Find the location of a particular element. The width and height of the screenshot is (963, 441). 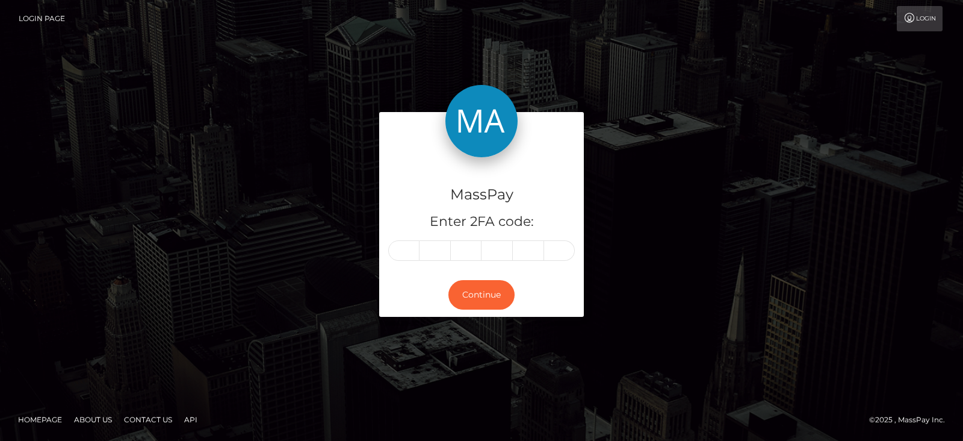

img: MassPay is located at coordinates (482, 121).